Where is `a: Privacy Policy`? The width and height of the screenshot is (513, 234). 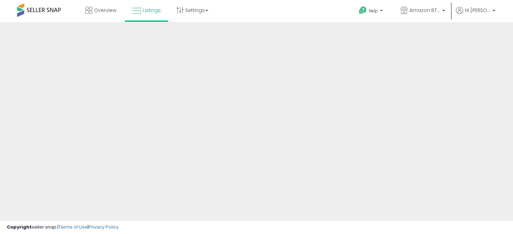
a: Privacy Policy is located at coordinates (103, 227).